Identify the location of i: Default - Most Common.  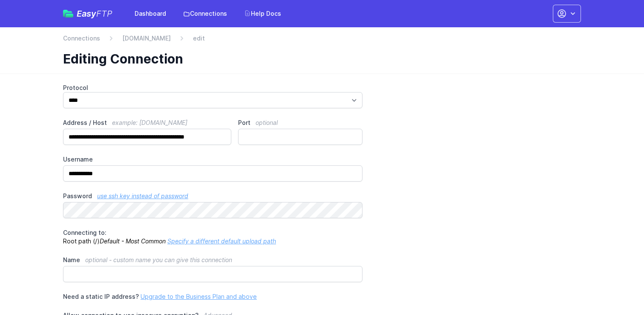
(133, 241).